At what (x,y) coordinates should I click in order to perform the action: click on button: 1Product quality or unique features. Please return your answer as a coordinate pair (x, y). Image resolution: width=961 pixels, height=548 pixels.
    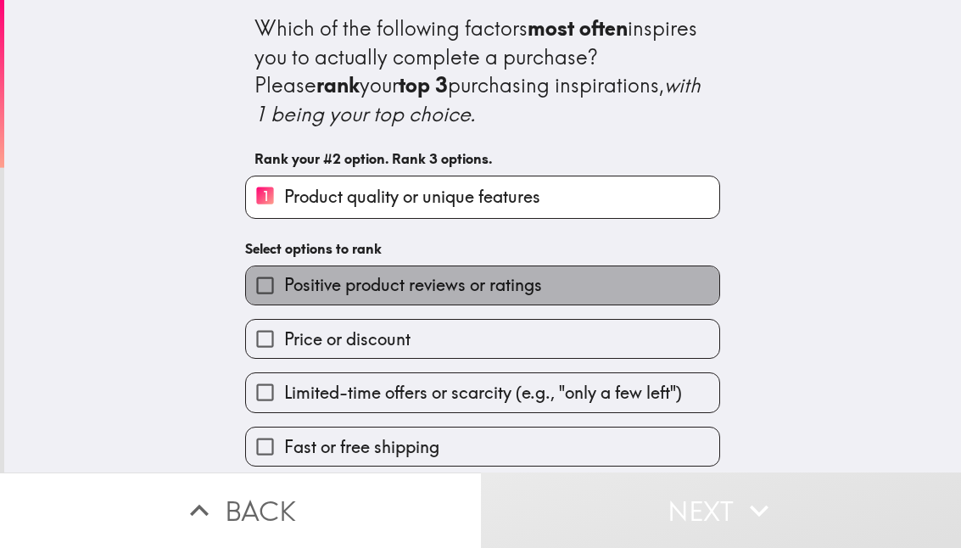
    Looking at the image, I should click on (483, 197).